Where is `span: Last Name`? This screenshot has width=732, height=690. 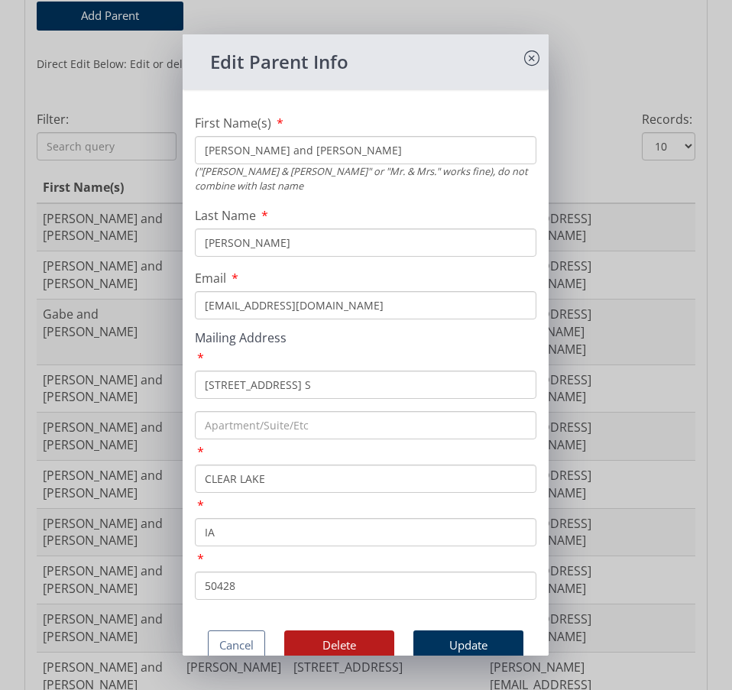 span: Last Name is located at coordinates (225, 215).